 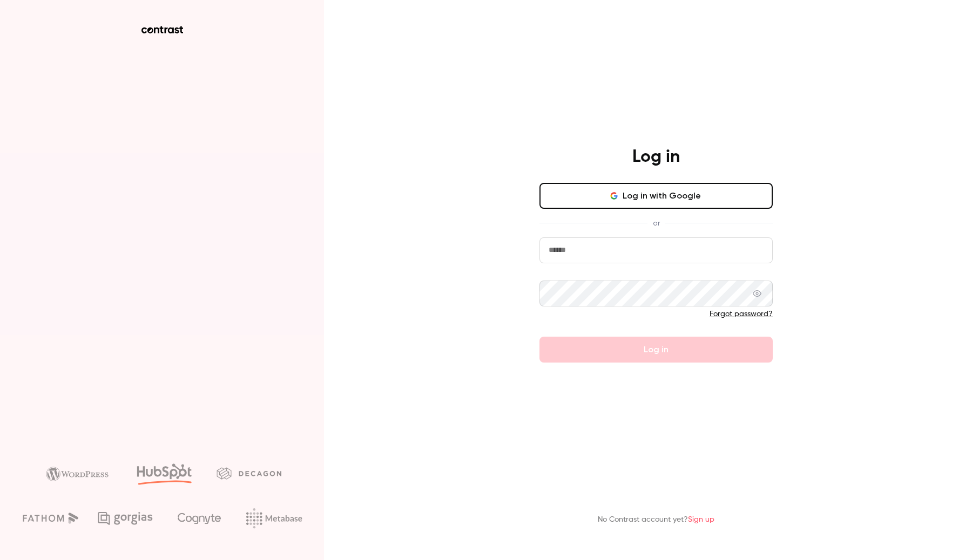 What do you see at coordinates (656, 520) in the screenshot?
I see `p: No Contrast account yet?` at bounding box center [656, 520].